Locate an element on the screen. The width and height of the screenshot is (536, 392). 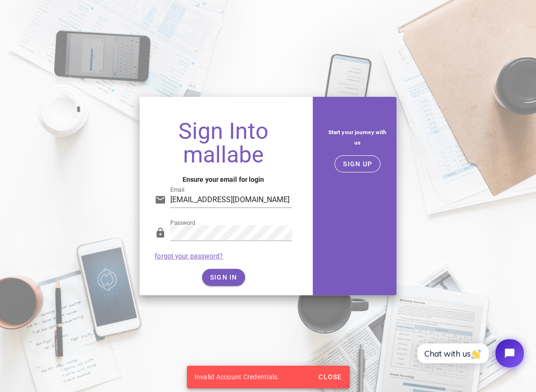
button: Open chat widget is located at coordinates (103, 22).